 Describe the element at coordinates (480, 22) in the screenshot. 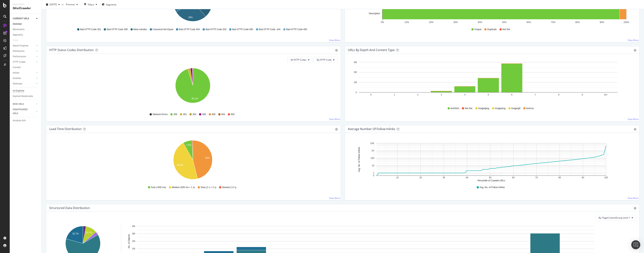

I see `text: 40%` at that location.